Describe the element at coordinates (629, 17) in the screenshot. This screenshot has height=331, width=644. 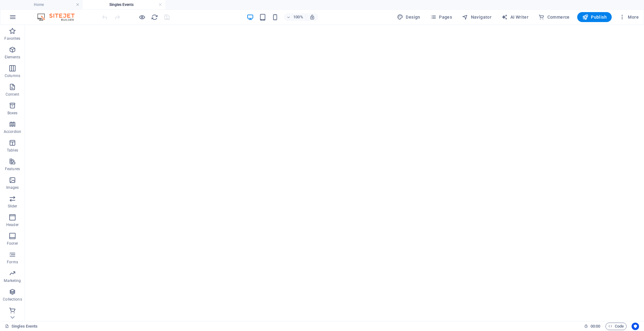
I see `span: More` at that location.